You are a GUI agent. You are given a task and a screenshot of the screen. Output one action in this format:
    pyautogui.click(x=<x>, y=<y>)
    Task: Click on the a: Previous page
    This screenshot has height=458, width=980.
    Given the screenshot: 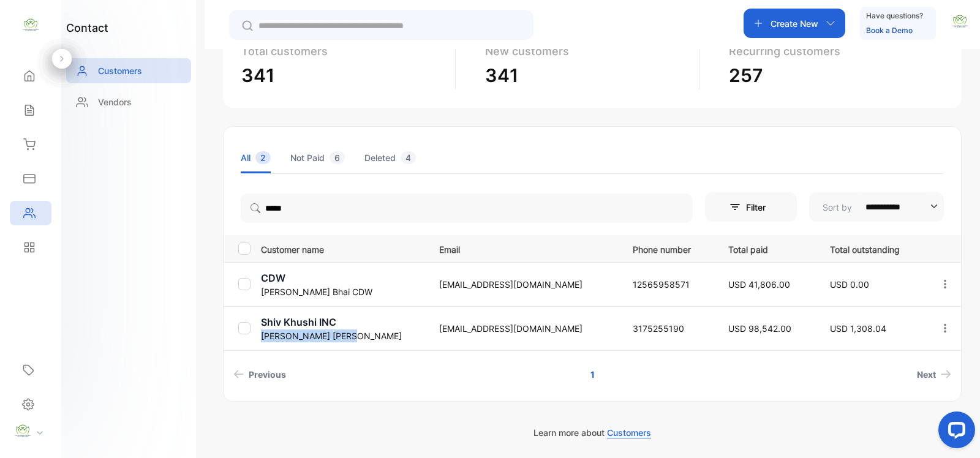 What is the action you would take?
    pyautogui.click(x=259, y=374)
    